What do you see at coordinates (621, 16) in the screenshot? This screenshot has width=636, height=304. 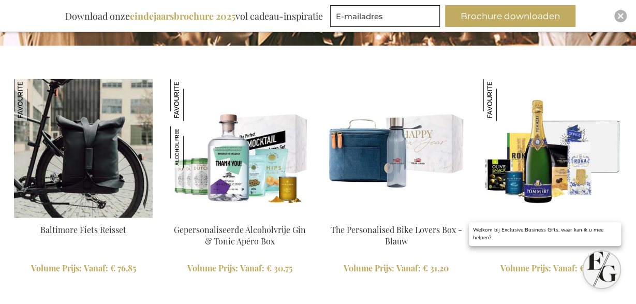 I see `img: Close` at bounding box center [621, 16].